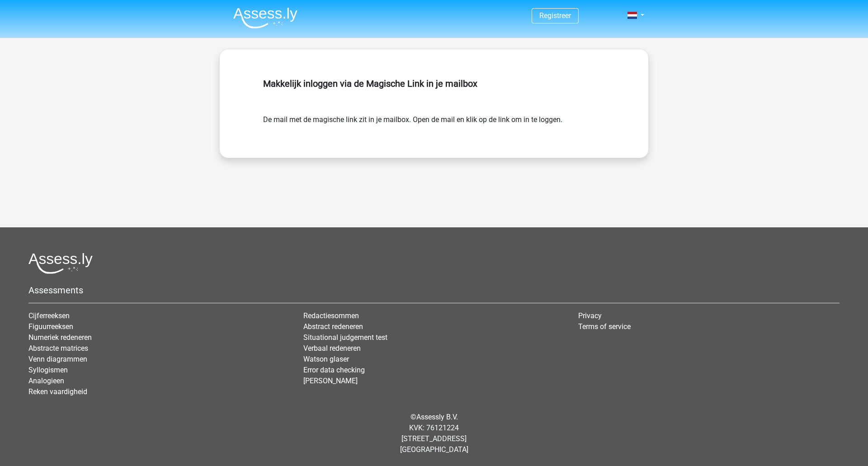 This screenshot has width=868, height=466. What do you see at coordinates (58, 359) in the screenshot?
I see `a: Venn diagrammen` at bounding box center [58, 359].